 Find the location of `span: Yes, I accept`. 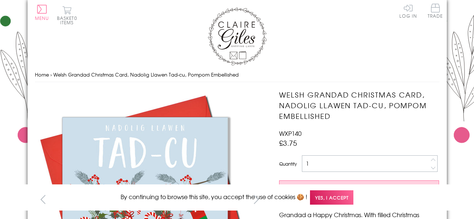

span: Yes, I accept is located at coordinates (332, 197).